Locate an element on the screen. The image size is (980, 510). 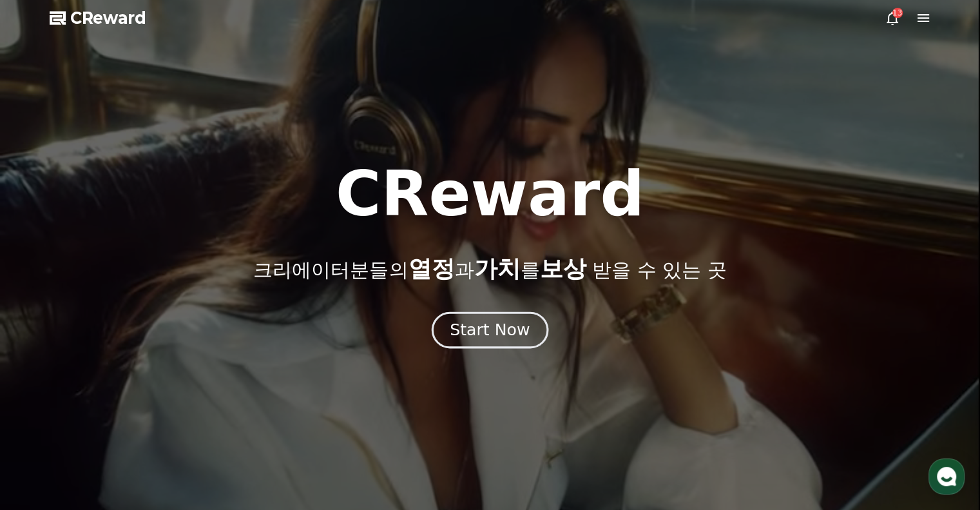
a: 13 is located at coordinates (893, 18).